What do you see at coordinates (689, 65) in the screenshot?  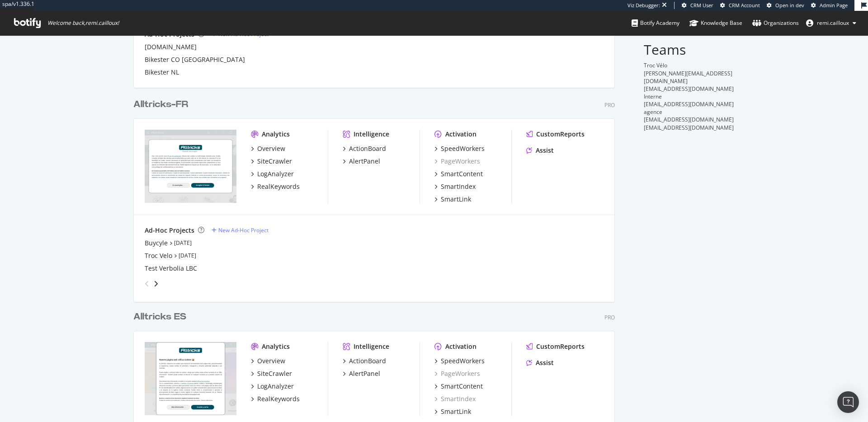 I see `div: Troc Vélo` at bounding box center [689, 65].